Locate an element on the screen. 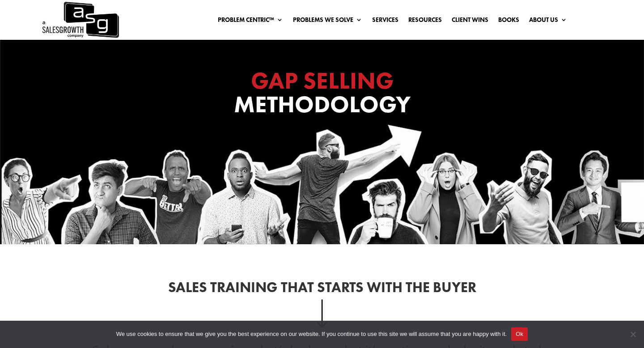 The width and height of the screenshot is (644, 348). h2: Sales Training That Starts With the Buyer is located at coordinates (322, 289).